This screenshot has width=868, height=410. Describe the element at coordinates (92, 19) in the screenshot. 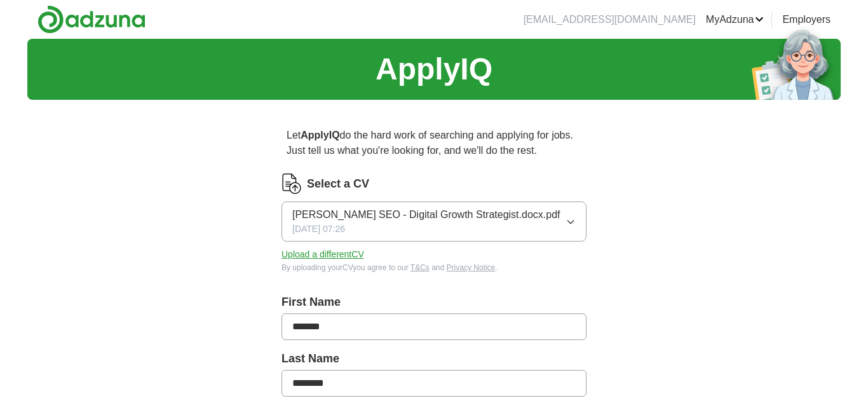

I see `img: Adzuna logo` at that location.